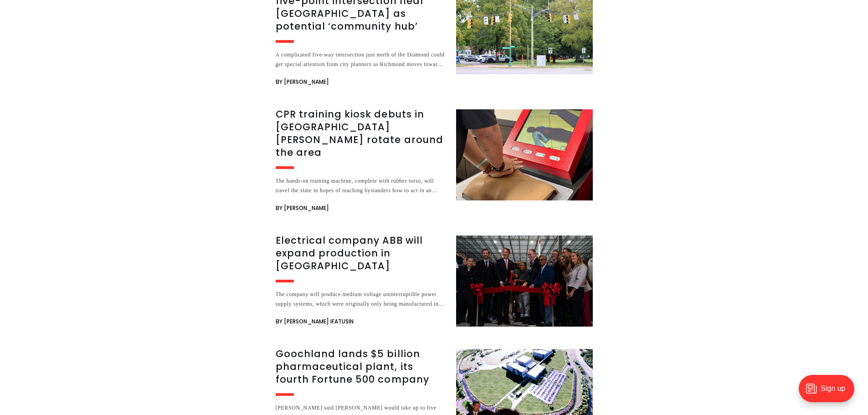 Image resolution: width=868 pixels, height=415 pixels. What do you see at coordinates (524, 281) in the screenshot?
I see `img: Electrical company ABB will expand production in Henrico` at bounding box center [524, 281].